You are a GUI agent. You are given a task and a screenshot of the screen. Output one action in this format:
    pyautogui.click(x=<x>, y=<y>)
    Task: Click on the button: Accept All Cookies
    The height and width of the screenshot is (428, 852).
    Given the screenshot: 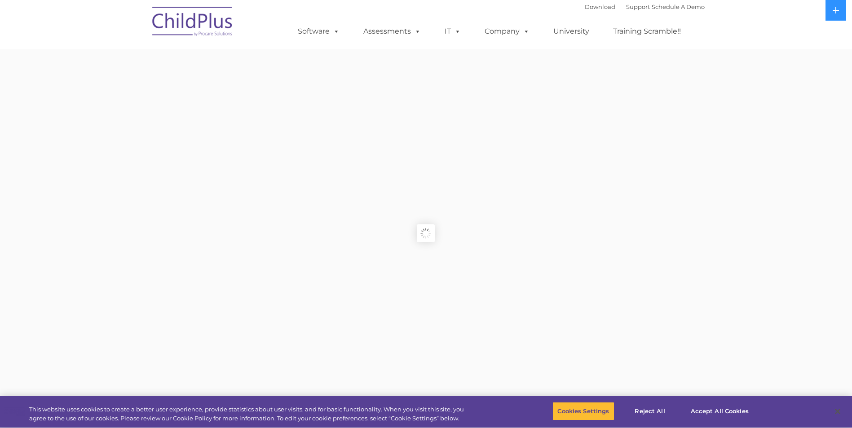 What is the action you would take?
    pyautogui.click(x=719, y=412)
    